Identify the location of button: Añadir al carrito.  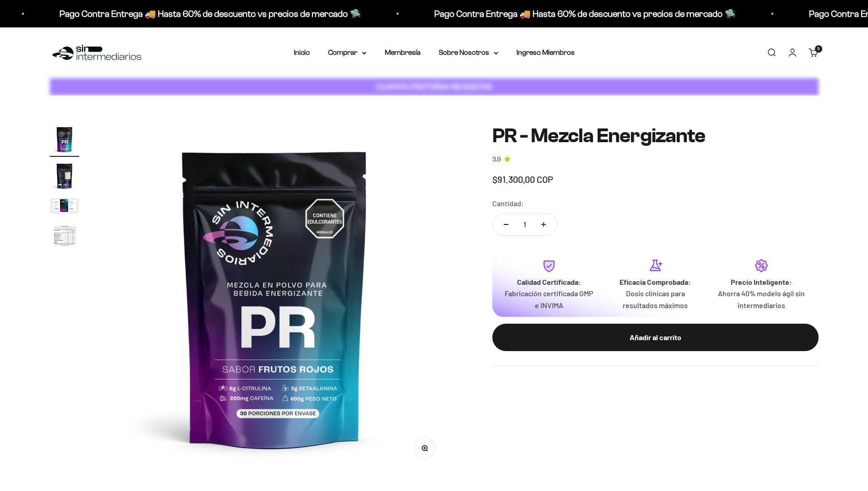
(656, 338).